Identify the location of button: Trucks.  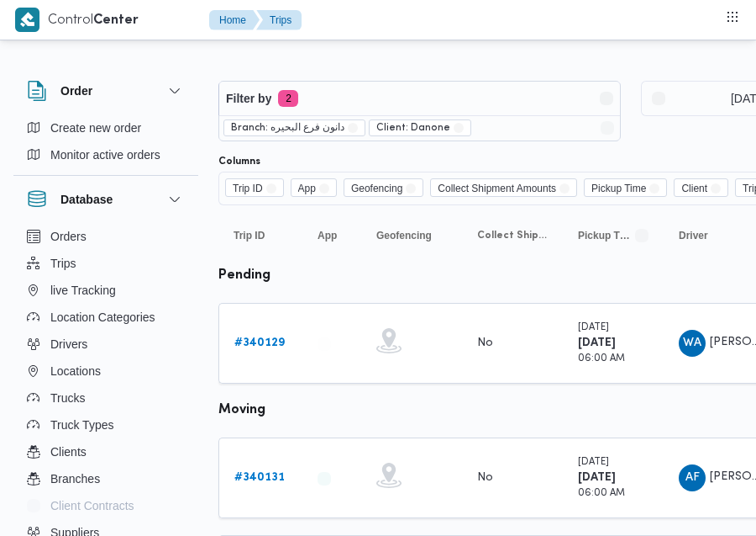
(106, 398).